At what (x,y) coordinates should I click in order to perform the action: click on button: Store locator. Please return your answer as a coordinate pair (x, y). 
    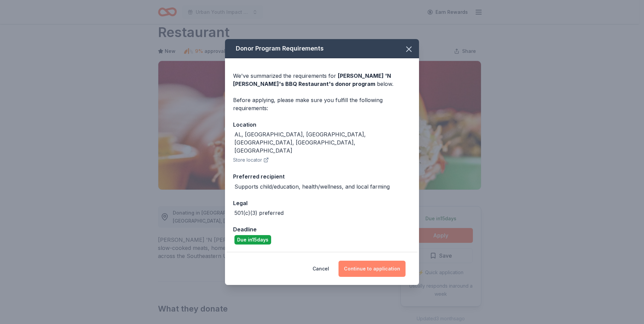
    Looking at the image, I should click on (251, 160).